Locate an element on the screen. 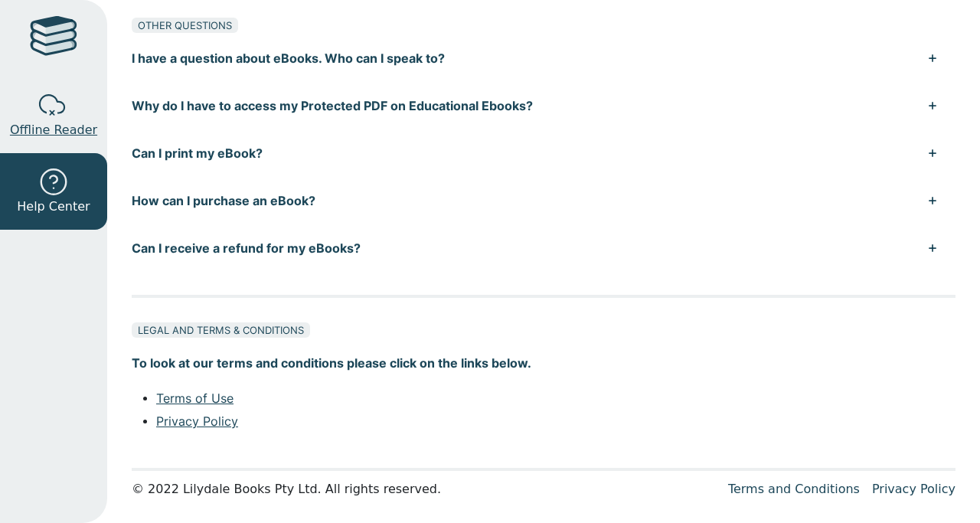 The width and height of the screenshot is (980, 523). button: Can I receive a refund for my eBooks? is located at coordinates (544, 248).